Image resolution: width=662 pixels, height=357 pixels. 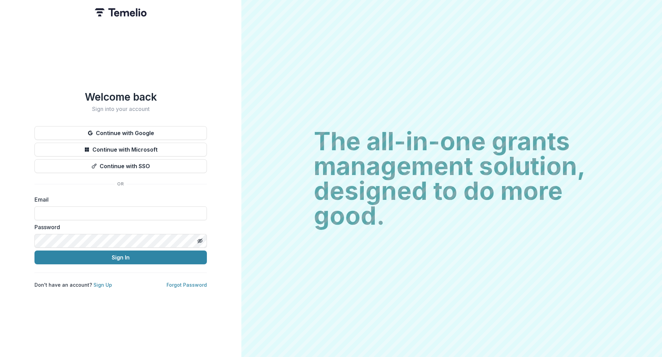 What do you see at coordinates (187, 285) in the screenshot?
I see `a: Forgot Password` at bounding box center [187, 285].